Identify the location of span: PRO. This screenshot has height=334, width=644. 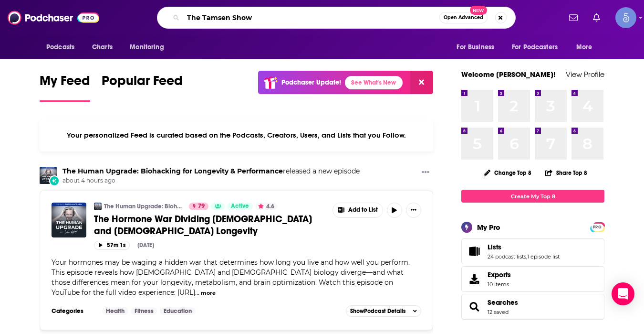
(597, 227).